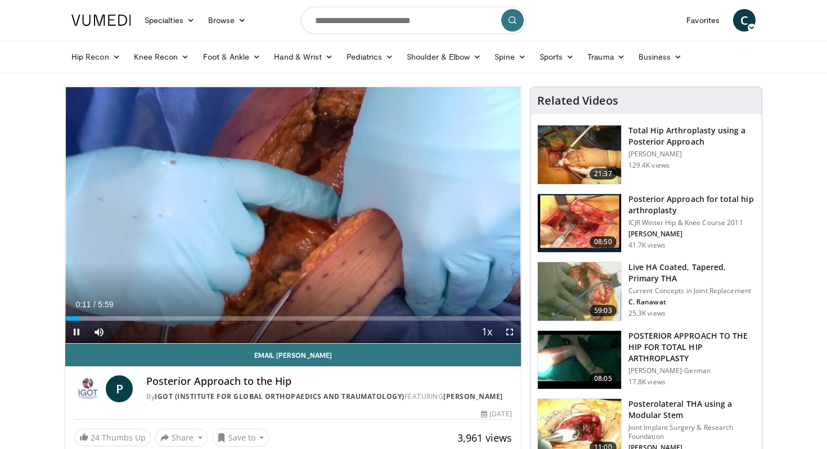  Describe the element at coordinates (557, 57) in the screenshot. I see `a: Sports` at that location.